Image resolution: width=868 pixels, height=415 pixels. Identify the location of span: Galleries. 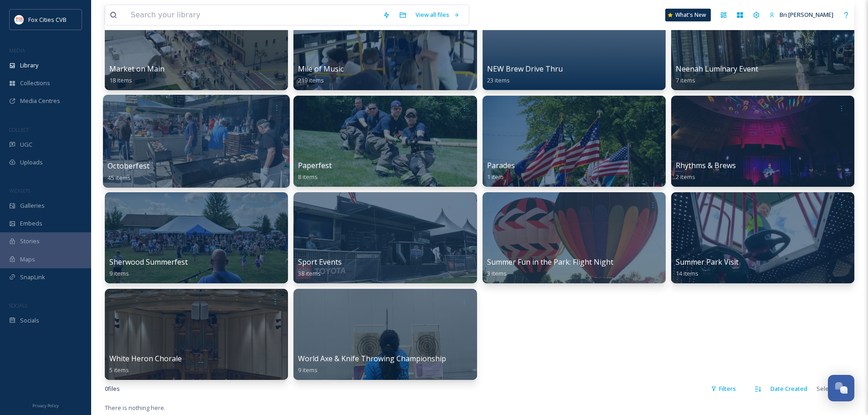
(32, 205).